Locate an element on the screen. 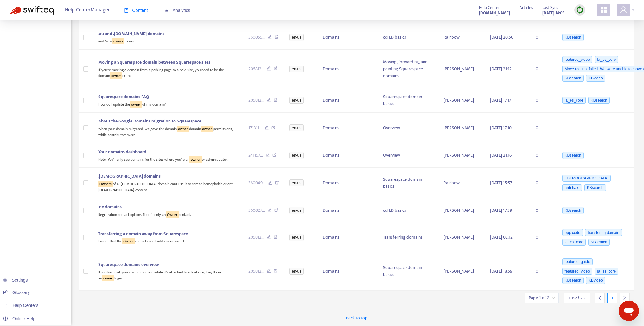 The height and width of the screenshot is (326, 644). span: 205812 ... is located at coordinates (256, 271).